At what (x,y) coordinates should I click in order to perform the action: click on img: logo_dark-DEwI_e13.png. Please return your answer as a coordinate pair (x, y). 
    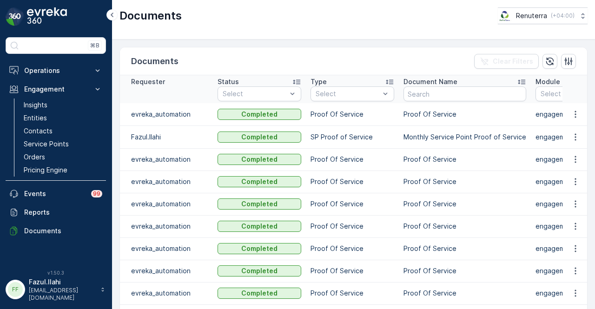
    Looking at the image, I should click on (47, 17).